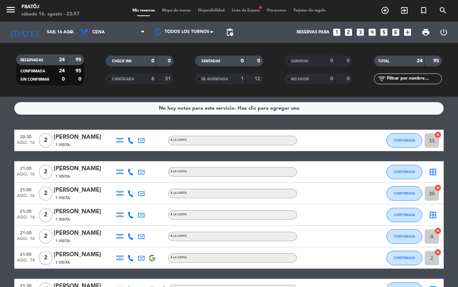 The width and height of the screenshot is (458, 287). Describe the element at coordinates (153, 79) in the screenshot. I see `strong: 6` at that location.